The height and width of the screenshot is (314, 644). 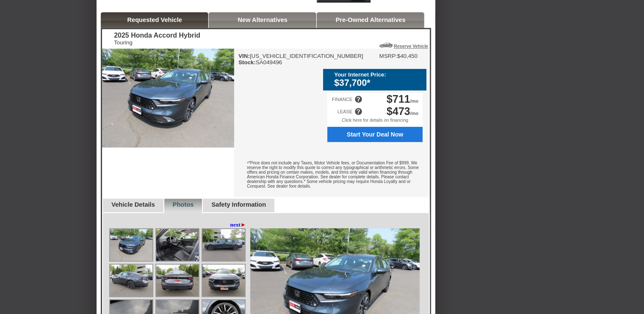 I want to click on a: Requested Vehicle, so click(x=154, y=20).